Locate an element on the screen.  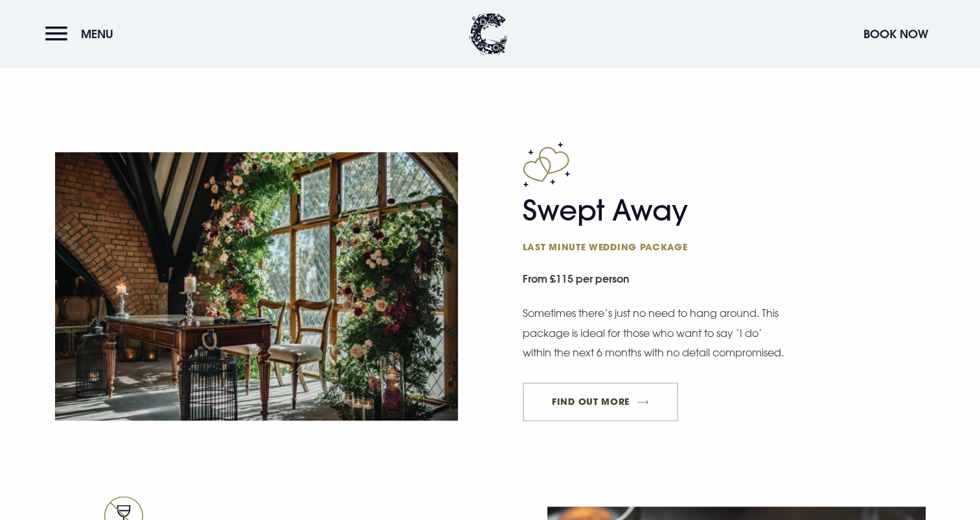
small: From £115 per person is located at coordinates (724, 280).